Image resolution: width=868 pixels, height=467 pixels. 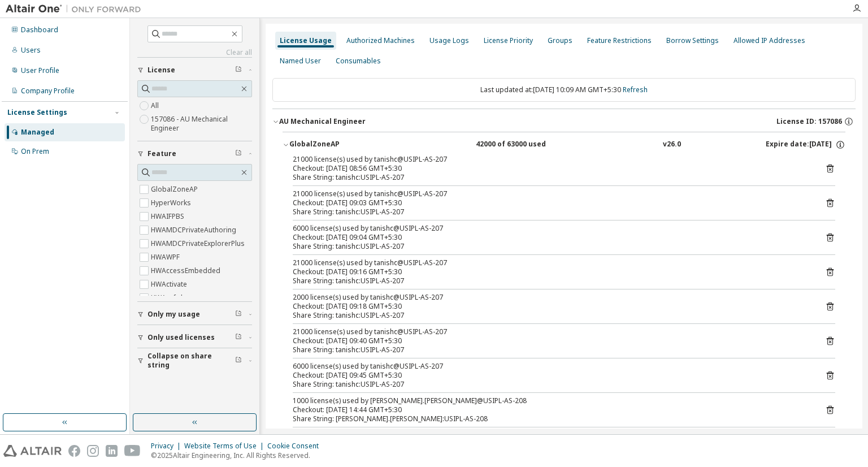 I want to click on div: Feature Restrictions, so click(x=620, y=41).